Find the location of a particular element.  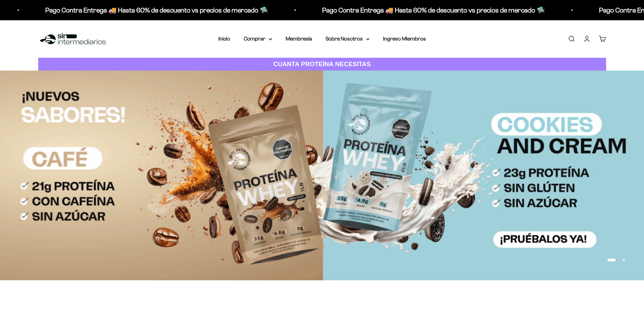

a: Inicio is located at coordinates (224, 39).